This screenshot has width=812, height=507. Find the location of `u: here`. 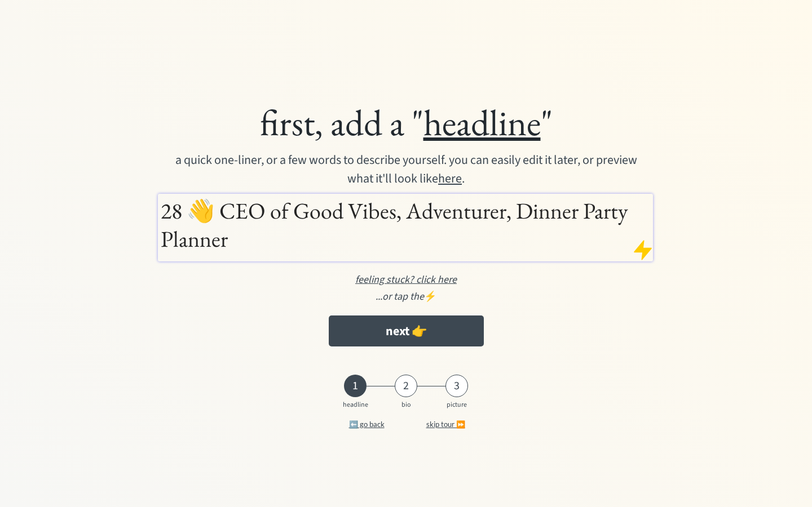

u: here is located at coordinates (450, 179).